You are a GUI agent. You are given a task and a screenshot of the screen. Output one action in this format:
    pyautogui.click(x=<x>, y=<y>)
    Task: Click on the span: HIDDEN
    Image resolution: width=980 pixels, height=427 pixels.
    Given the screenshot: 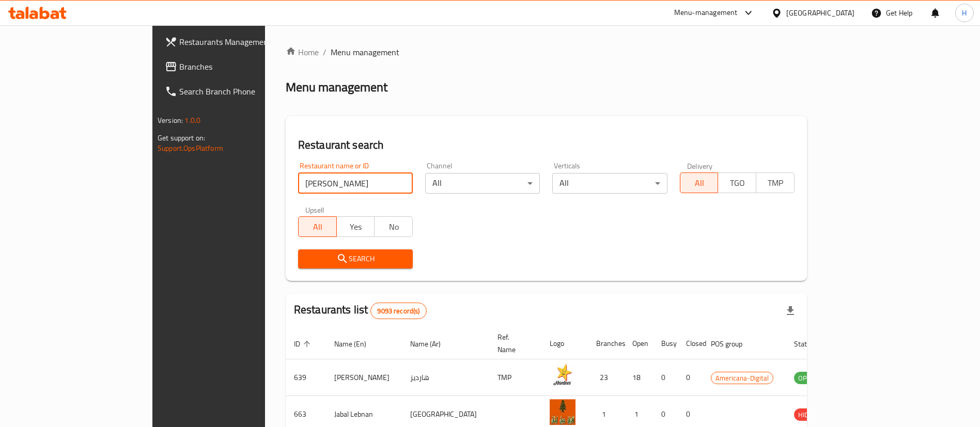 What is the action you would take?
    pyautogui.click(x=810, y=415)
    